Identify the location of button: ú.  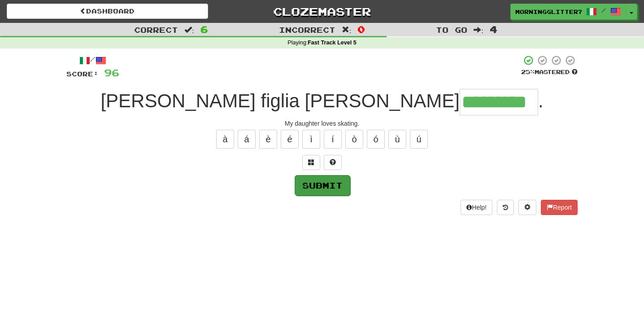
(419, 139).